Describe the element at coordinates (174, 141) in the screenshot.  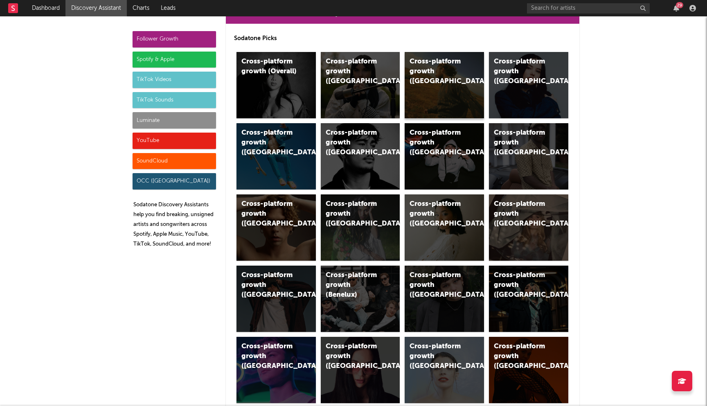
I see `div: YouTube` at that location.